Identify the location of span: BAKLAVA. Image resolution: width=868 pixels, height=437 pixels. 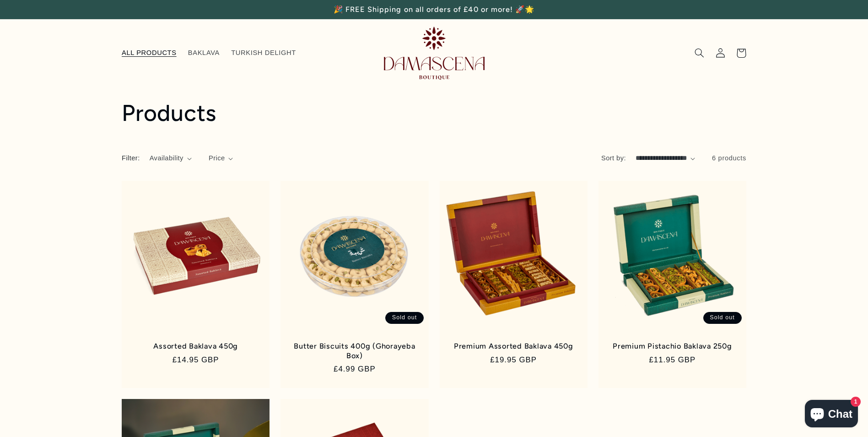
(204, 52).